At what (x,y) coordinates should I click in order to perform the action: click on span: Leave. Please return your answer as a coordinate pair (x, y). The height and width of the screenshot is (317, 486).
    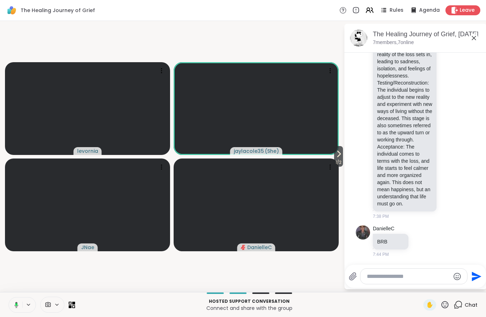
    Looking at the image, I should click on (467, 10).